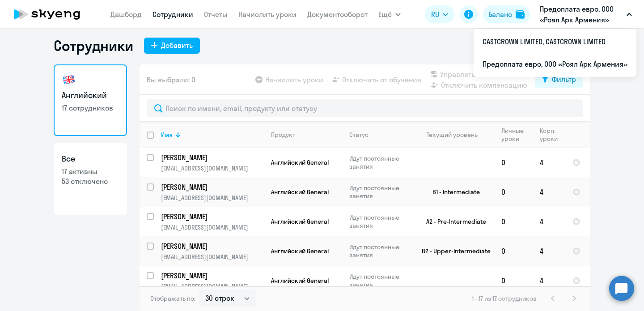 This screenshot has height=311, width=644. I want to click on div: Добавить, so click(176, 45).